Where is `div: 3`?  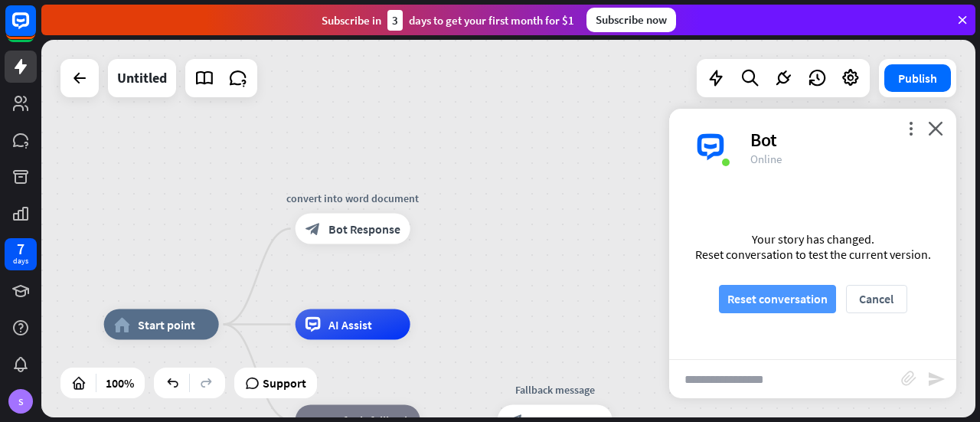
div: 3 is located at coordinates (395, 20).